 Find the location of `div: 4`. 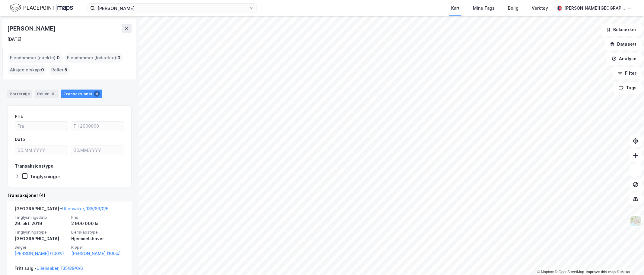

div: 4 is located at coordinates (97, 93).